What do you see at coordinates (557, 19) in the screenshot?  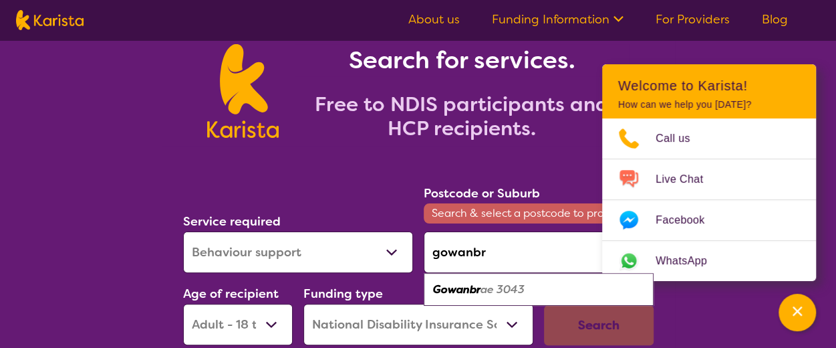 I see `a: Funding Information` at bounding box center [557, 19].